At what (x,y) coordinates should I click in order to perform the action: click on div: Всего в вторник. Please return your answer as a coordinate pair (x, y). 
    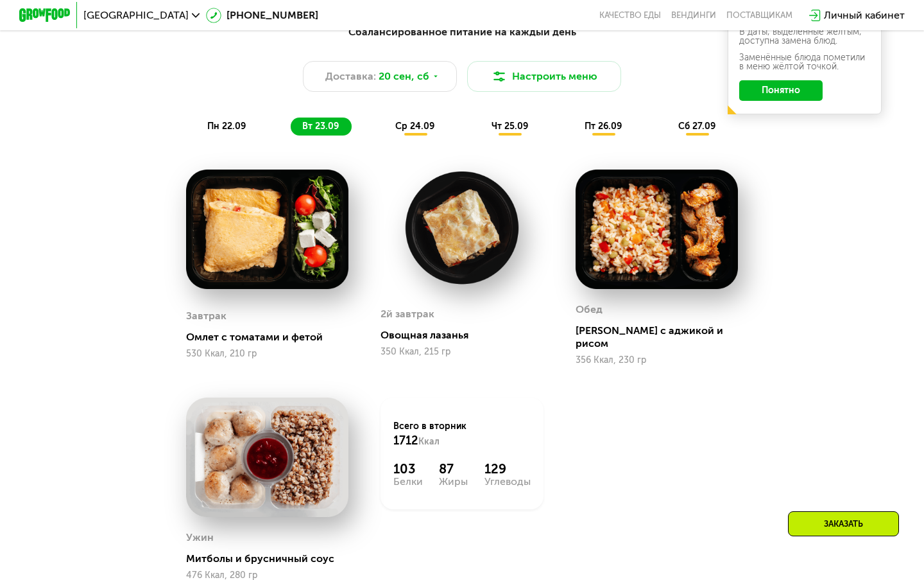
    Looking at the image, I should click on (462, 435).